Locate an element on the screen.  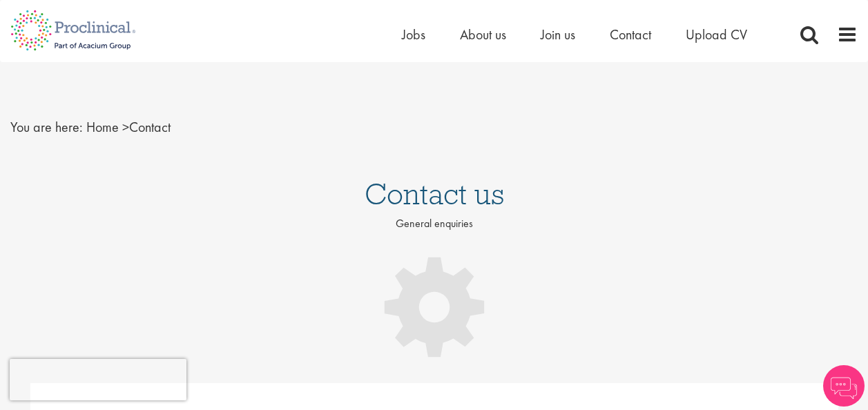
a: Jobs is located at coordinates (414, 35).